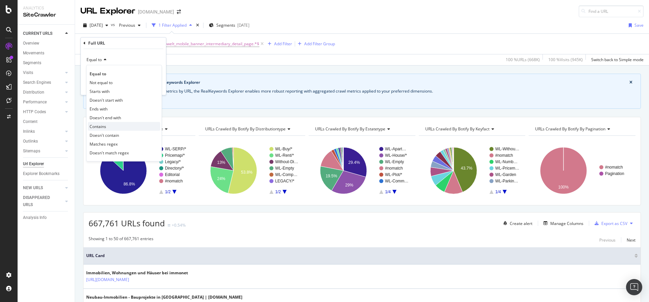 This screenshot has width=649, height=302. I want to click on div: Search Engines, so click(37, 82).